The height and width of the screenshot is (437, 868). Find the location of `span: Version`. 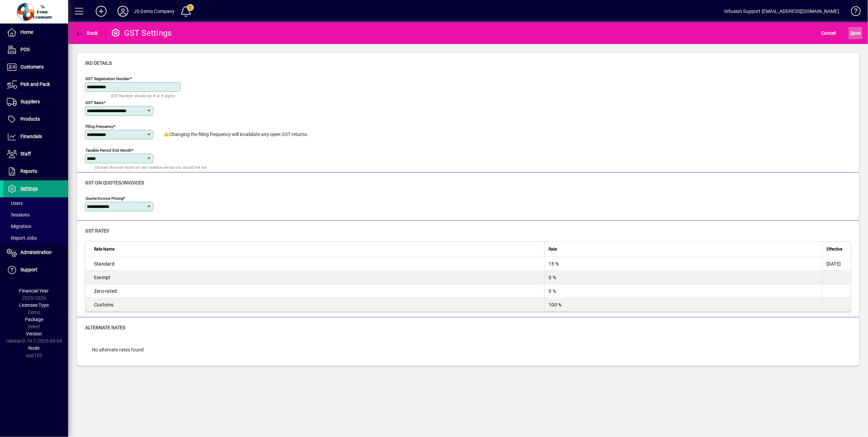

span: Version is located at coordinates (34, 334).